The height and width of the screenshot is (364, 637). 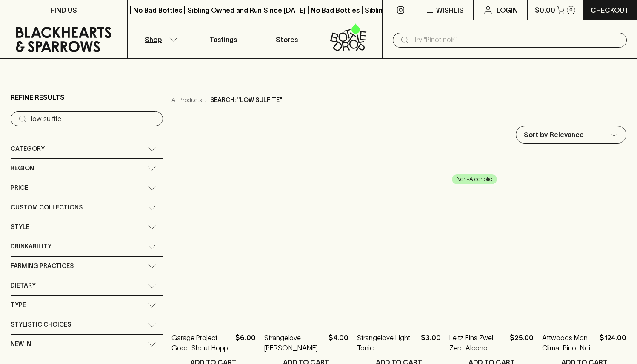 I want to click on a: Tastings, so click(x=223, y=39).